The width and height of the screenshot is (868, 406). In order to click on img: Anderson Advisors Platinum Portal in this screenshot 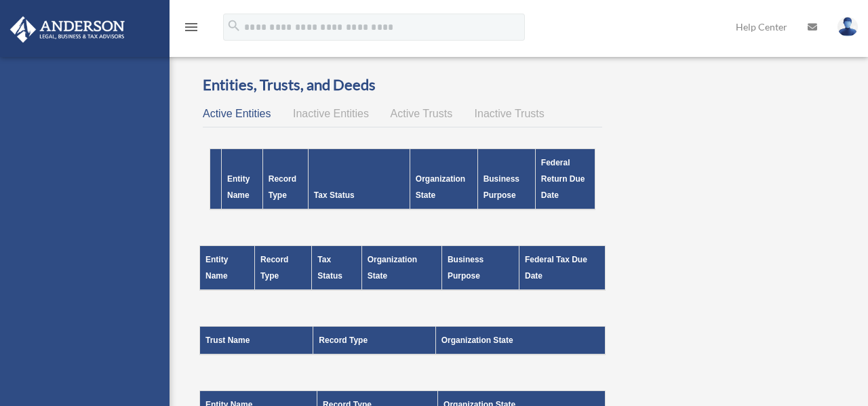, I will do `click(67, 29)`.